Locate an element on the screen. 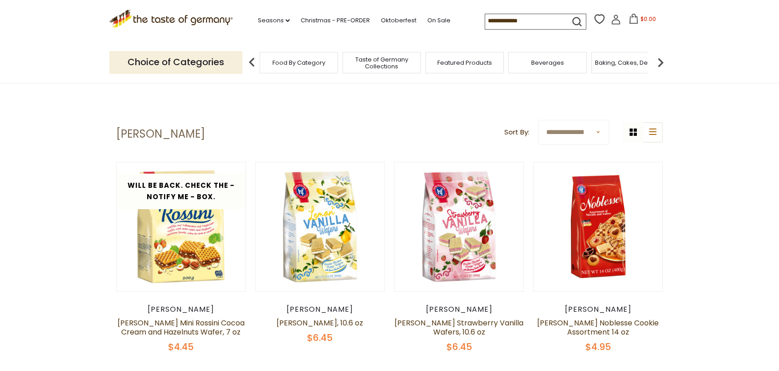  span: Featured Products is located at coordinates (465, 62).